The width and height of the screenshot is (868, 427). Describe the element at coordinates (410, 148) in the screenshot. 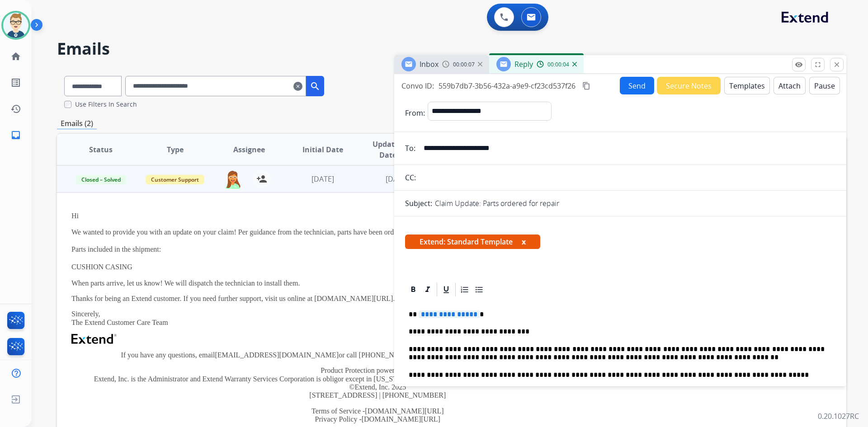

I see `p: To:` at that location.